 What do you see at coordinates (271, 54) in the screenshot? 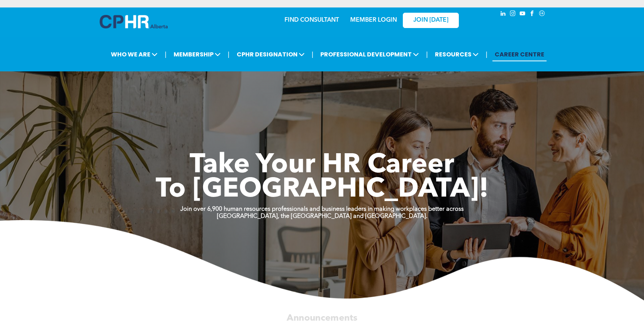
I see `span: CPHR DESIGNATION` at bounding box center [271, 54].